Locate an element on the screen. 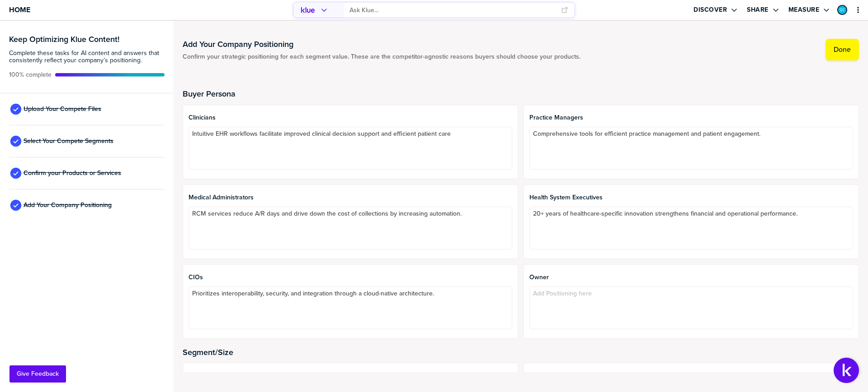 The image size is (868, 392). textarea: 20+ years of healthcare-specific innovation strengthens financial and operational performance. is located at coordinates (691, 228).